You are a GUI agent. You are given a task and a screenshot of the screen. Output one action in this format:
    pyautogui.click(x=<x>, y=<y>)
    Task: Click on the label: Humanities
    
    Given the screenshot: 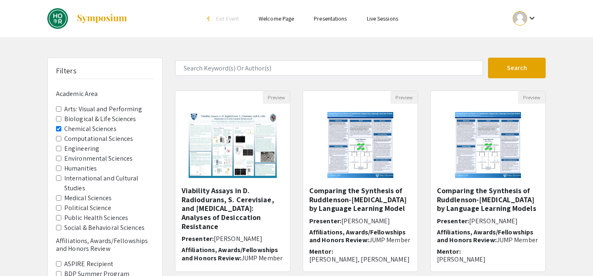 What is the action you would take?
    pyautogui.click(x=80, y=168)
    